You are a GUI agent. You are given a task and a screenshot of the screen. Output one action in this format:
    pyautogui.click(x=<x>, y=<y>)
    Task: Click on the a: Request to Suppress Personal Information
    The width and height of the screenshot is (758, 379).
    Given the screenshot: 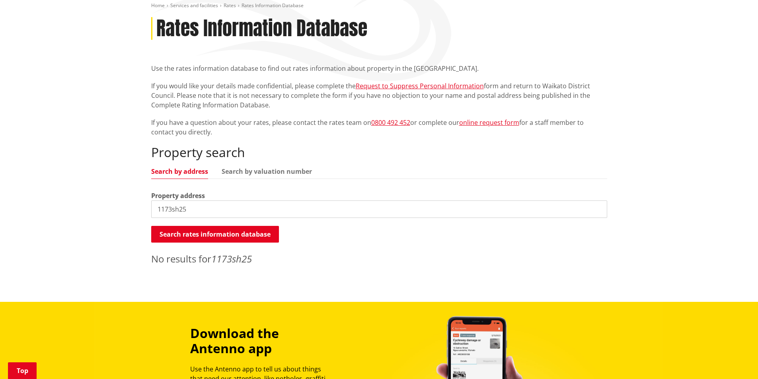 What is the action you would take?
    pyautogui.click(x=420, y=86)
    